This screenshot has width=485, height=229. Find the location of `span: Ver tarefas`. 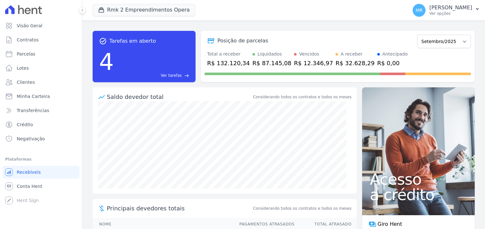

span: Ver tarefas is located at coordinates (171, 76).